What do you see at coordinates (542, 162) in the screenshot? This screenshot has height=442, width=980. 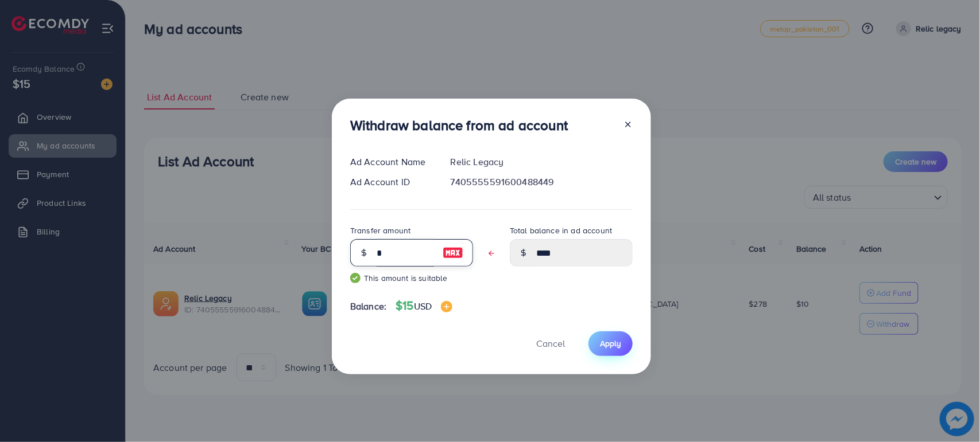 I see `div: Relic Legacy` at bounding box center [542, 162].